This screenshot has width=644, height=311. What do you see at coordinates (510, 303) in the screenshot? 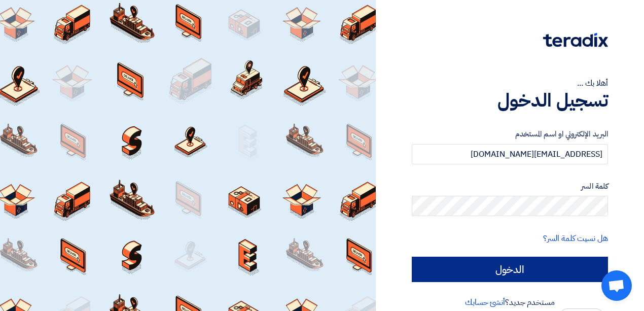
I see `div: مستخدم جديد؟` at bounding box center [510, 303].